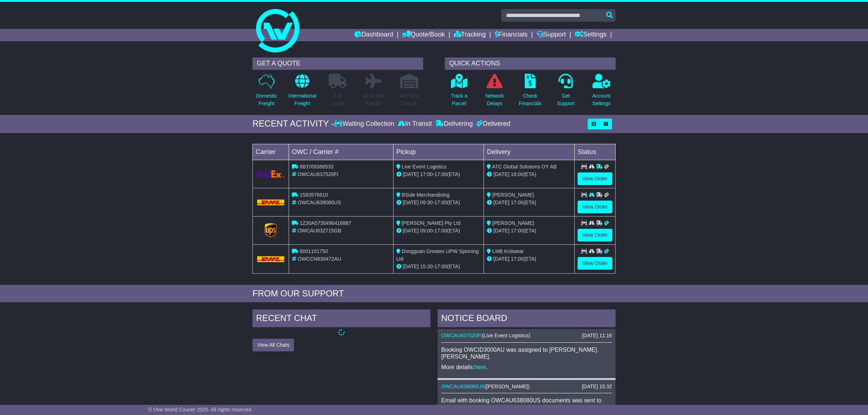 Image resolution: width=868 pixels, height=415 pixels. What do you see at coordinates (527, 319) in the screenshot?
I see `div: NOTICE BOARD` at bounding box center [527, 319].